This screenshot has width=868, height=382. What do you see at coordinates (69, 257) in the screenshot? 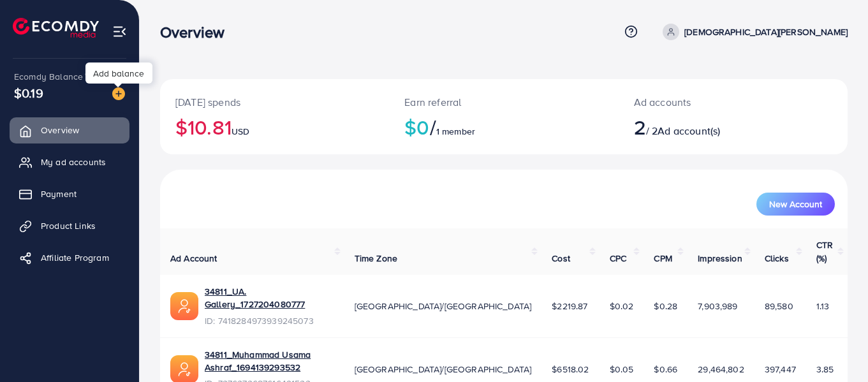
I see `a: Affiliate Program` at bounding box center [69, 257].